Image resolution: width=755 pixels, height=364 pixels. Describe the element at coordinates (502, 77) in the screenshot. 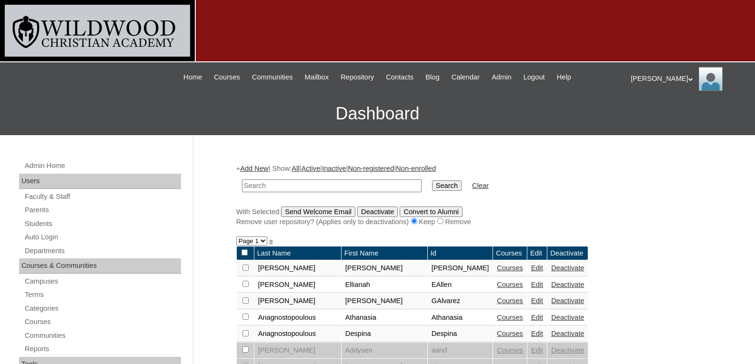

I see `a: Admin` at that location.